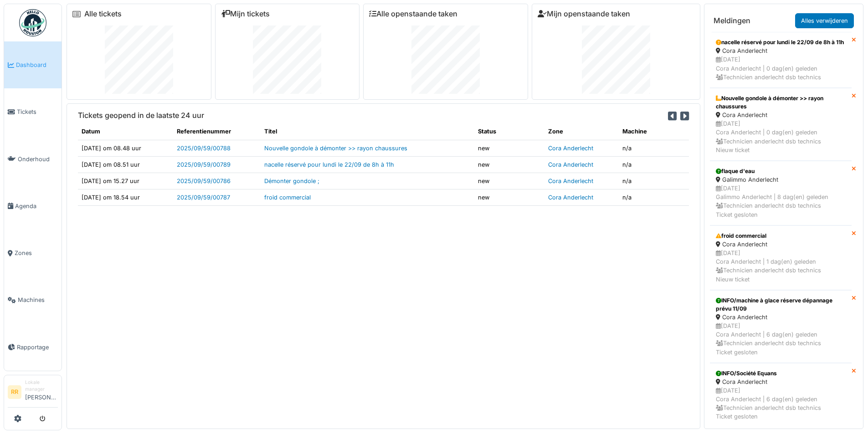 The height and width of the screenshot is (434, 868). I want to click on a: Mijn tickets, so click(245, 14).